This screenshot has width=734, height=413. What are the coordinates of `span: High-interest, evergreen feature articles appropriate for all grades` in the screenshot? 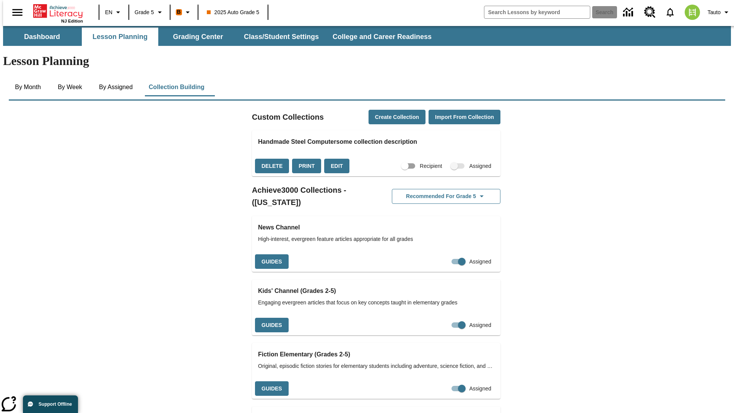 It's located at (376, 239).